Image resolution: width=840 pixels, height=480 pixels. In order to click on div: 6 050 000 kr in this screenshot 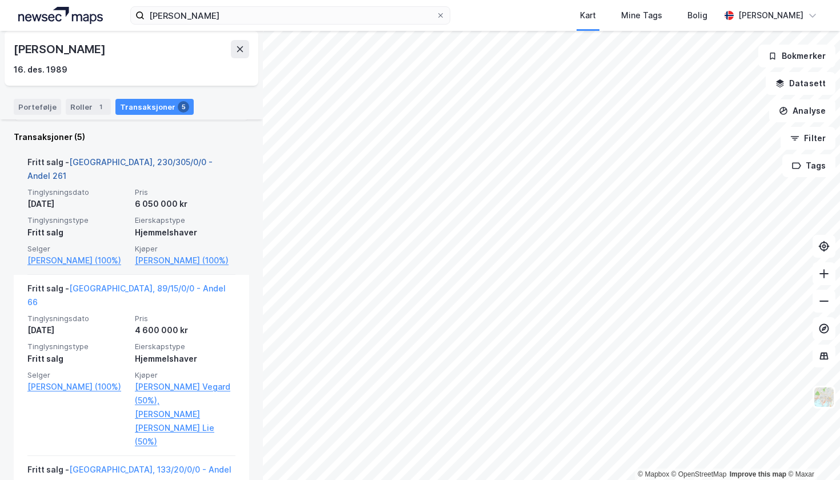, I will do `click(185, 204)`.